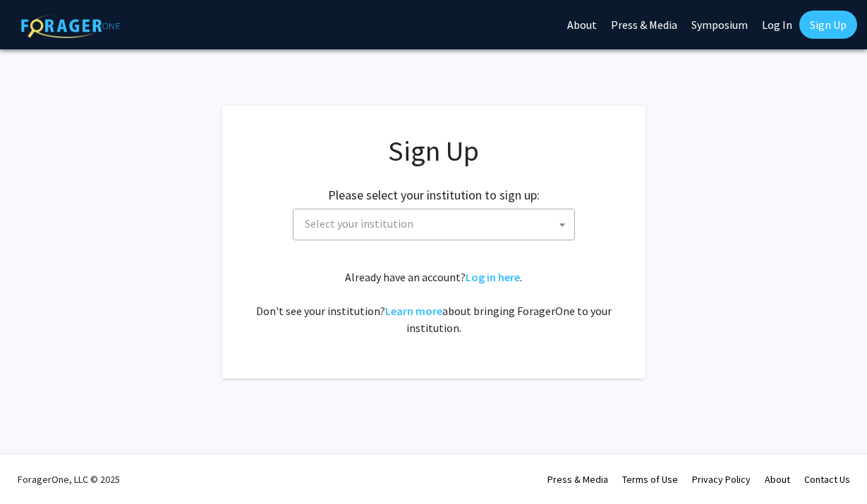 This screenshot has height=504, width=867. I want to click on a: Log in here, so click(493, 277).